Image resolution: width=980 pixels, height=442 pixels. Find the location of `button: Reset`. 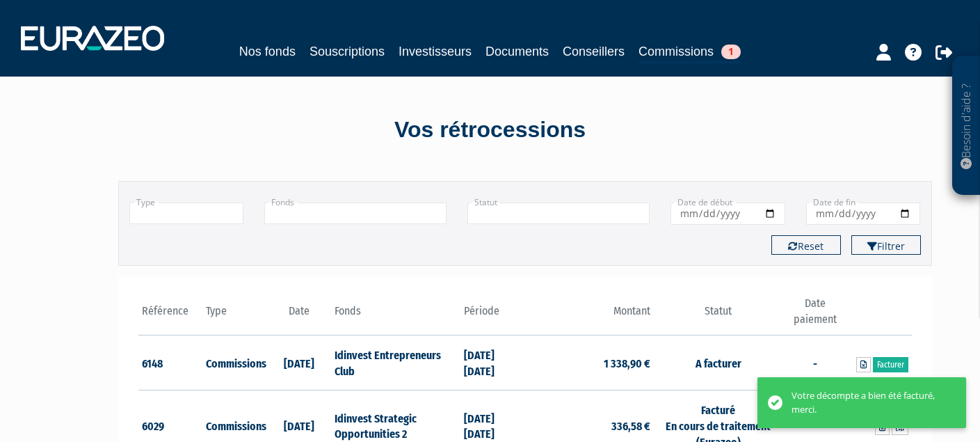

button: Reset is located at coordinates (806, 244).